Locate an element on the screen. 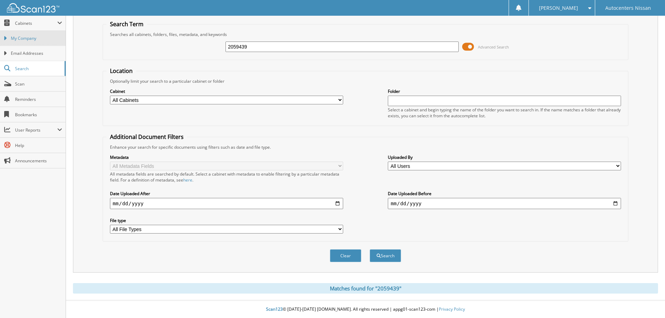 Image resolution: width=665 pixels, height=318 pixels. span: Scan is located at coordinates (38, 84).